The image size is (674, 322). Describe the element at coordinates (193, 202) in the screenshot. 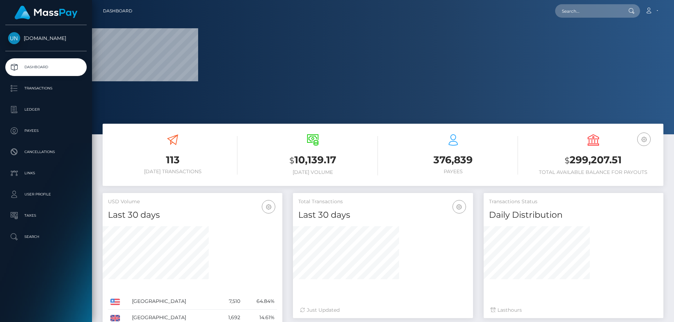

I see `h5: USD Volume` at that location.